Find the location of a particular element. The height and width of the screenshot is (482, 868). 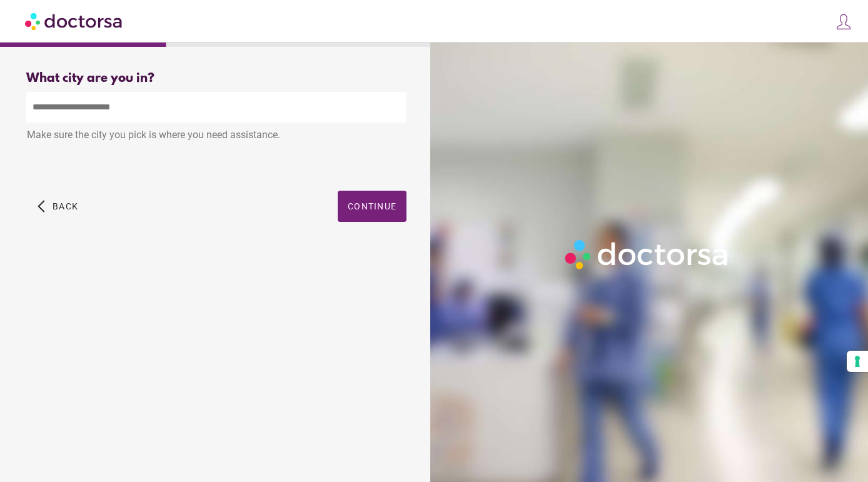

img: Logo-Doctorsa-trans-White-partial-flat.png is located at coordinates (647, 255).